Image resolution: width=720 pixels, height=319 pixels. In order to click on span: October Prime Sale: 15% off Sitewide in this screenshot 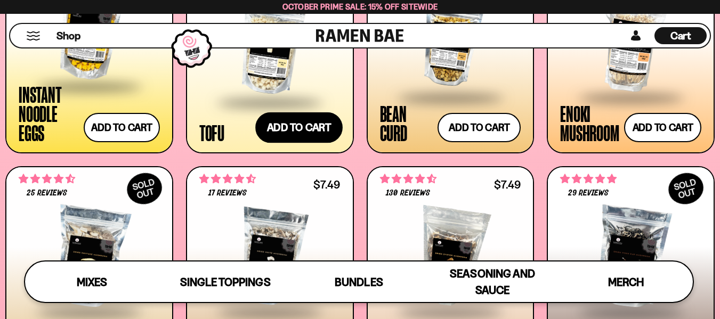, I will do `click(360, 6)`.